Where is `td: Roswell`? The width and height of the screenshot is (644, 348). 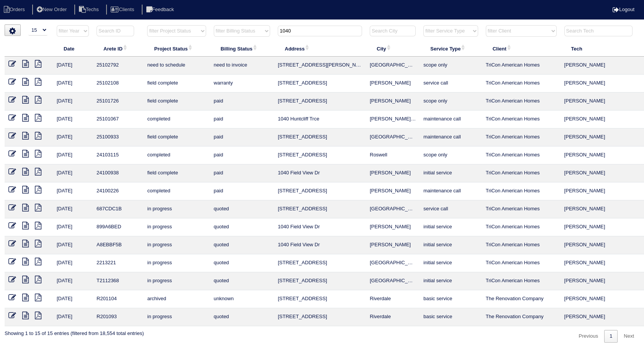 td: Roswell is located at coordinates (393, 155).